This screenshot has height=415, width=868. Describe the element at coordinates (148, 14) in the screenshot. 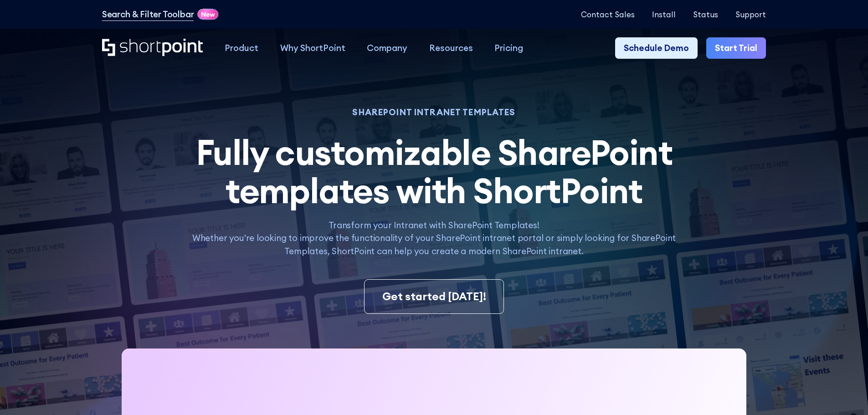

I see `a: Search & Filter Toolbar` at that location.